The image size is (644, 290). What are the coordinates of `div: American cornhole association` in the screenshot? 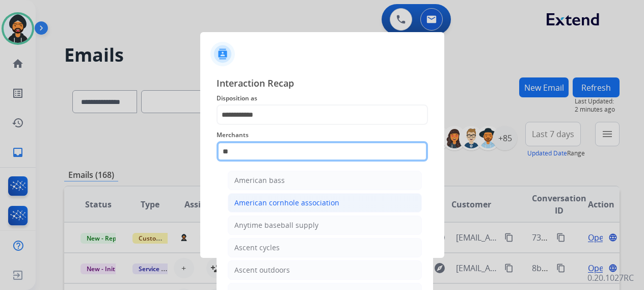 It's located at (287, 203).